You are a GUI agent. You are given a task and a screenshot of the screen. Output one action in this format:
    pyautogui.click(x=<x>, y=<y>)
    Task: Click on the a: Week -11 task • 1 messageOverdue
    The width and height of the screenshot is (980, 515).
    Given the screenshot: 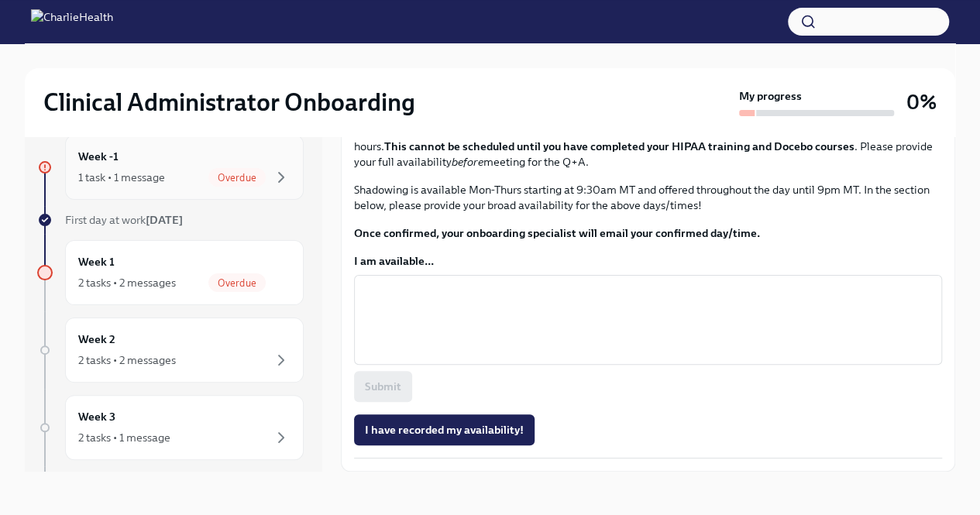 What is the action you would take?
    pyautogui.click(x=171, y=167)
    